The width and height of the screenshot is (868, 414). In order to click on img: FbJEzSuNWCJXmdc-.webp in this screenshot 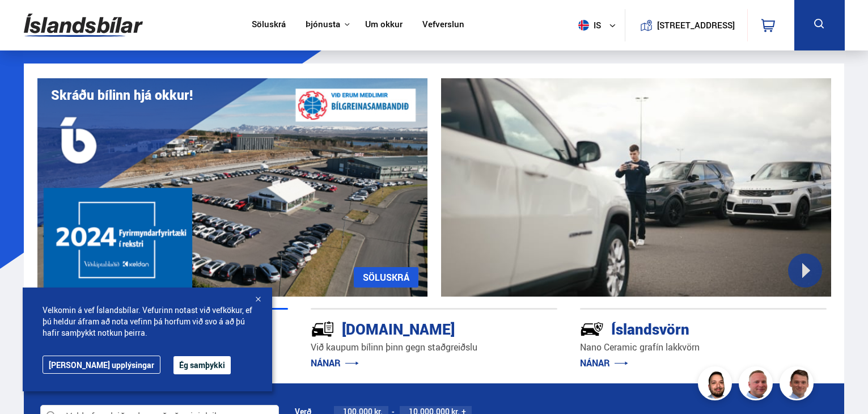, I will do `click(798, 385)`.